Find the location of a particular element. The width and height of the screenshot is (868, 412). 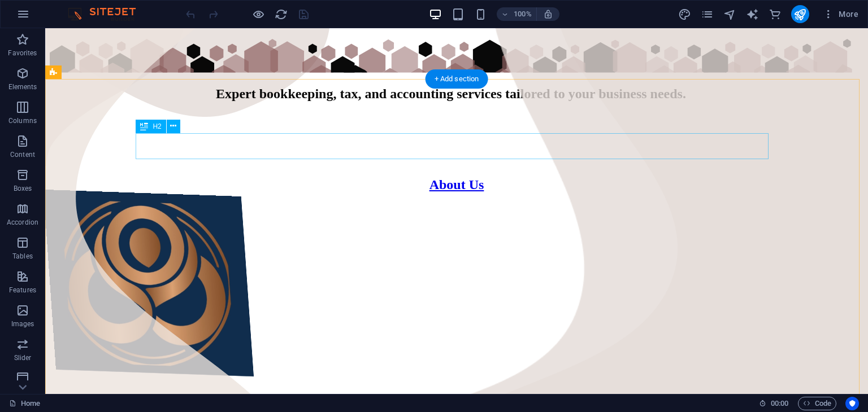

i: On resize automatically adjust zoom level to fit chosen device. is located at coordinates (548, 14).